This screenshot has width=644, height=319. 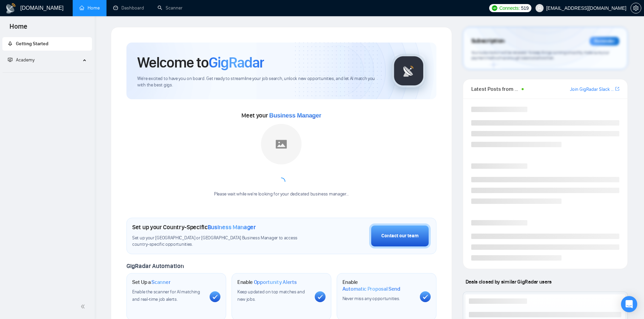 What do you see at coordinates (400, 236) in the screenshot?
I see `div: Contact our team` at bounding box center [400, 236].